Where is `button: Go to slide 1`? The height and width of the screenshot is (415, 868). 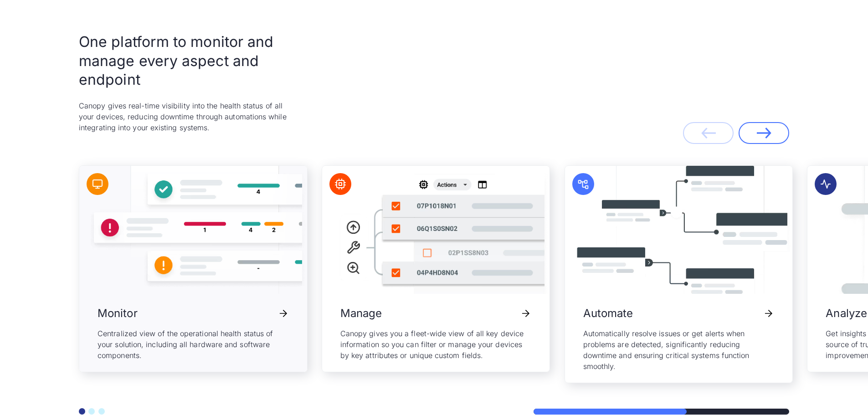
button: Go to slide 1 is located at coordinates (82, 412).